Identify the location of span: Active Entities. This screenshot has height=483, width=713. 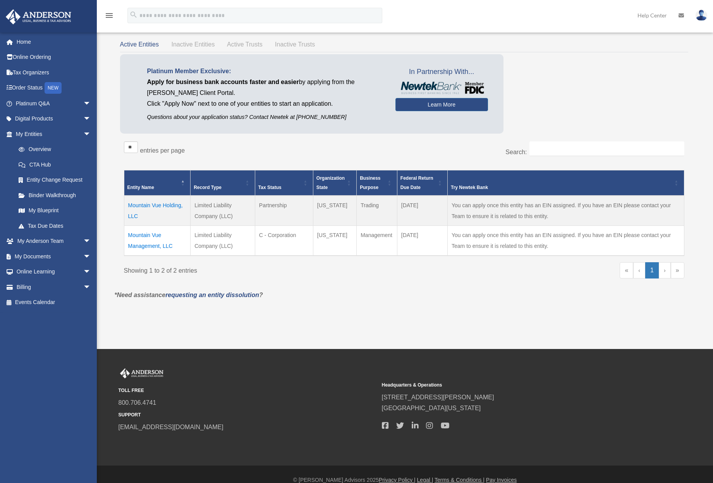
(139, 44).